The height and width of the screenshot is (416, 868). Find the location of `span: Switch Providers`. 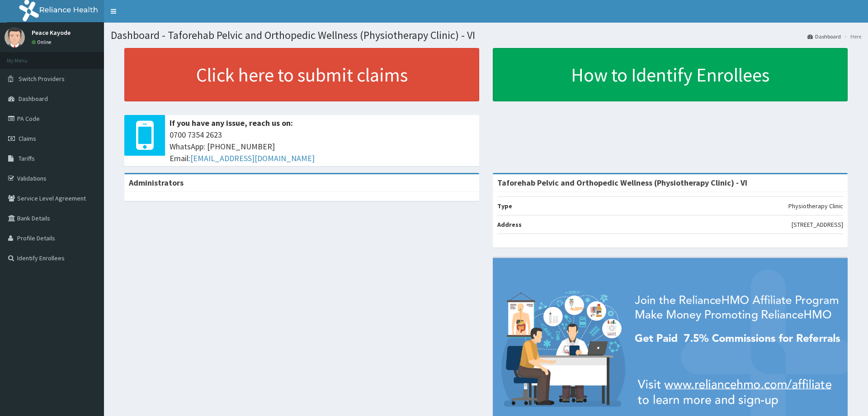

span: Switch Providers is located at coordinates (42, 79).